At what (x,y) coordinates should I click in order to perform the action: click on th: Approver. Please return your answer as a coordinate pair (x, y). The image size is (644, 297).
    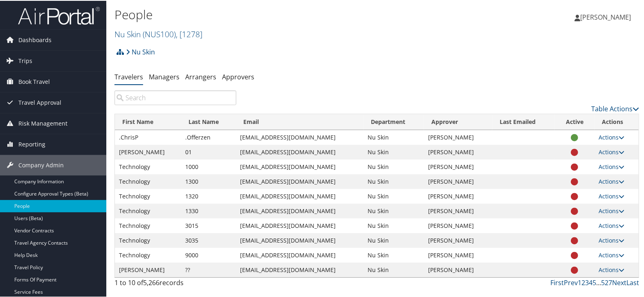
    Looking at the image, I should click on (458, 121).